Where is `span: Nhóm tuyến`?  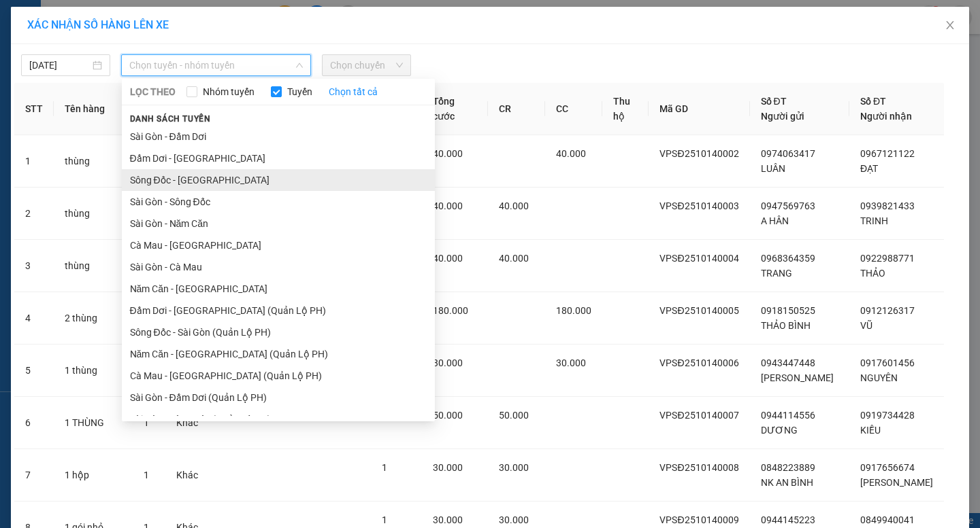 span: Nhóm tuyến is located at coordinates (229, 92).